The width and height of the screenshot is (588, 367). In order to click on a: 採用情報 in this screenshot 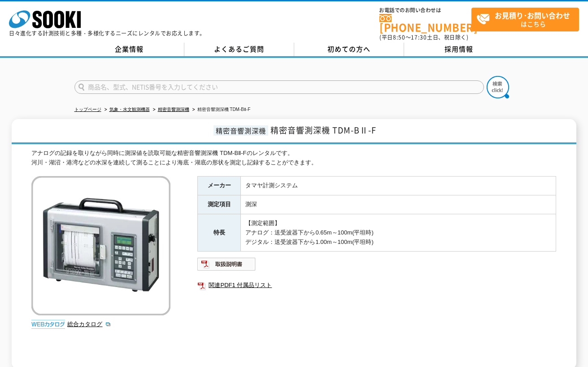, I will do `click(459, 49)`.